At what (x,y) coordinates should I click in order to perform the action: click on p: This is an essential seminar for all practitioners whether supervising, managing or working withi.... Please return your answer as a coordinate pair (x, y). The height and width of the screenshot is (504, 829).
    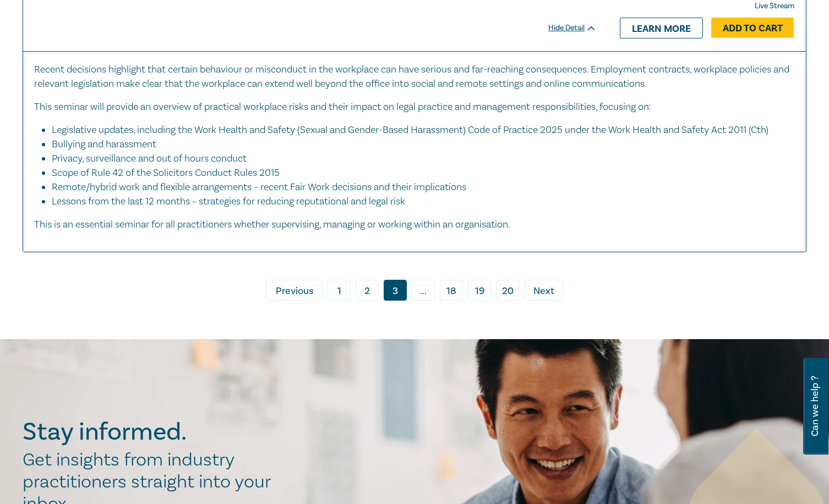
    Looking at the image, I should click on (414, 225).